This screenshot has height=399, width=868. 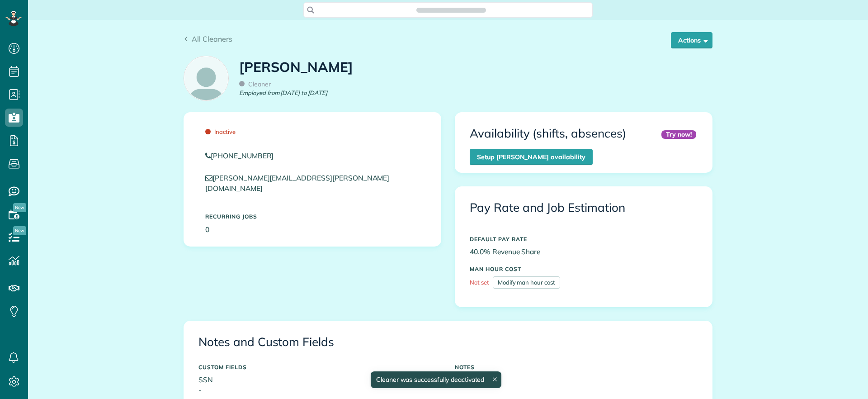 I want to click on h5: CUSTOM FIELDS, so click(x=320, y=367).